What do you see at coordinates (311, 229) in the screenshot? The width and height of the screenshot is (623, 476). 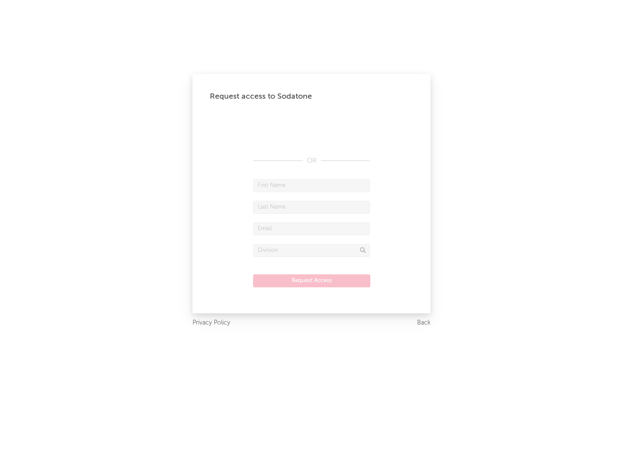 I see `input: Email` at bounding box center [311, 229].